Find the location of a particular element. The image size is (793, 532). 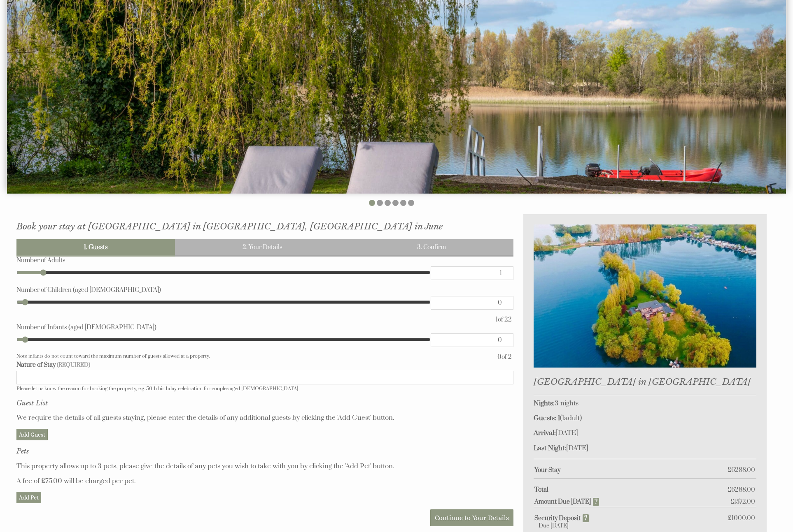

p: A fee of £75.00 will be charged per pet. is located at coordinates (264, 481).